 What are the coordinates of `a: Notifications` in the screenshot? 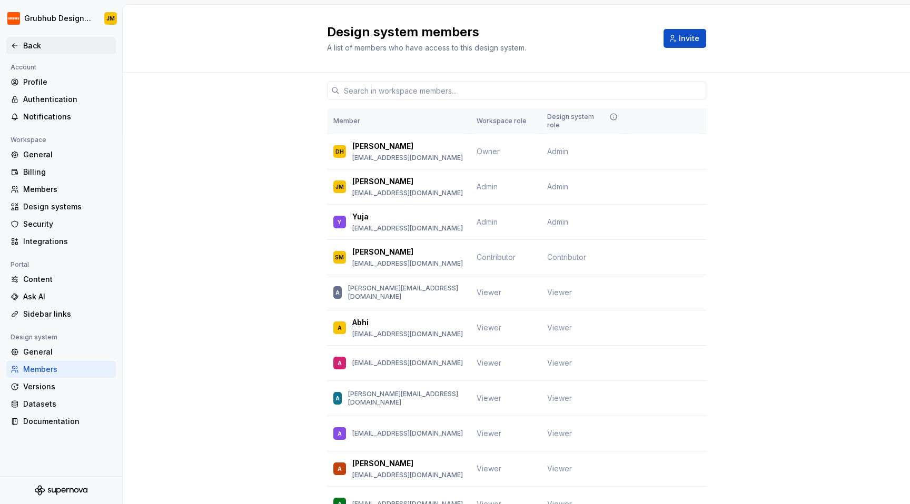 It's located at (61, 117).